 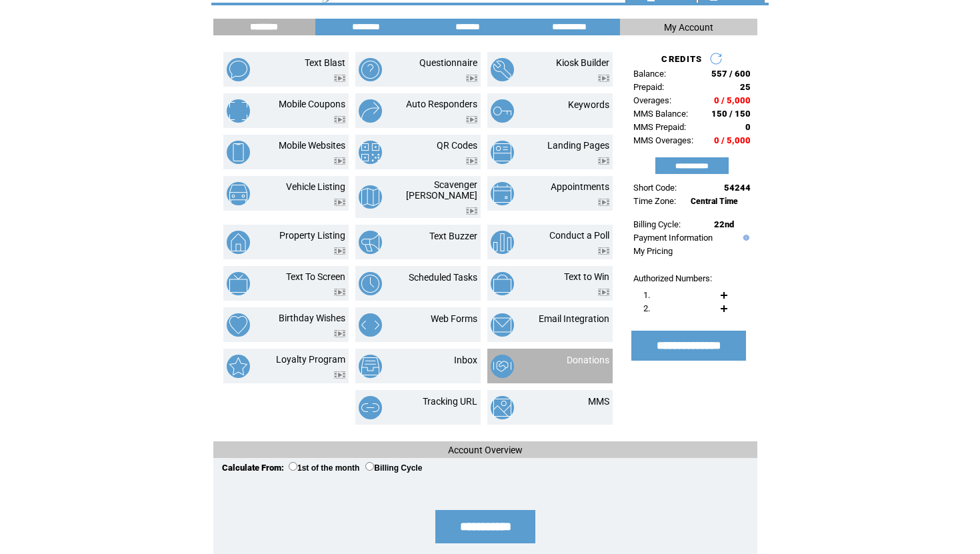 I want to click on span: CREDITS, so click(x=681, y=59).